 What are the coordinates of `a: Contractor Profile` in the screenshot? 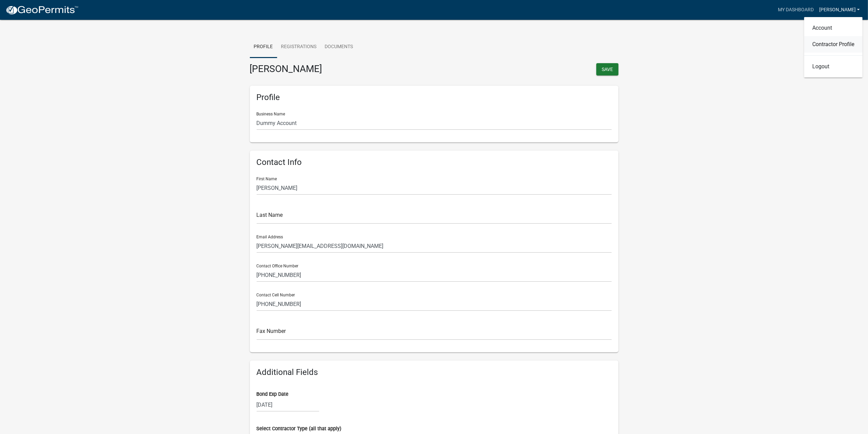 It's located at (833, 44).